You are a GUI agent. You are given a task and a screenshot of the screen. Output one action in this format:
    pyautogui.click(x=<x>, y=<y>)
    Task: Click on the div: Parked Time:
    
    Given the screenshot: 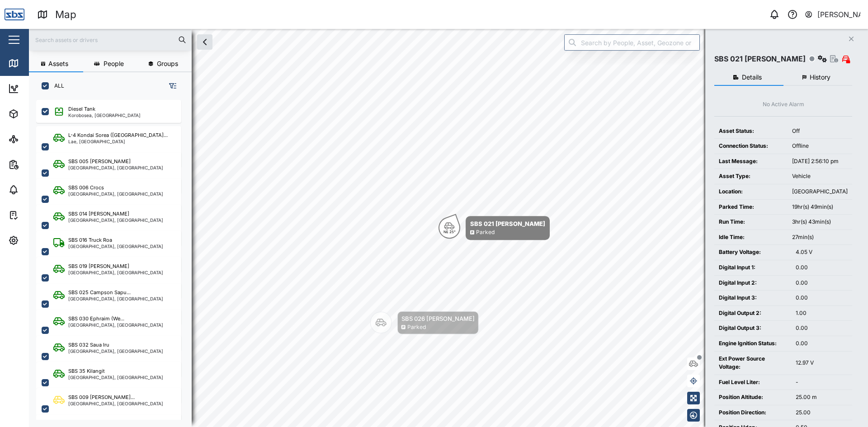 What is the action you would take?
    pyautogui.click(x=751, y=207)
    